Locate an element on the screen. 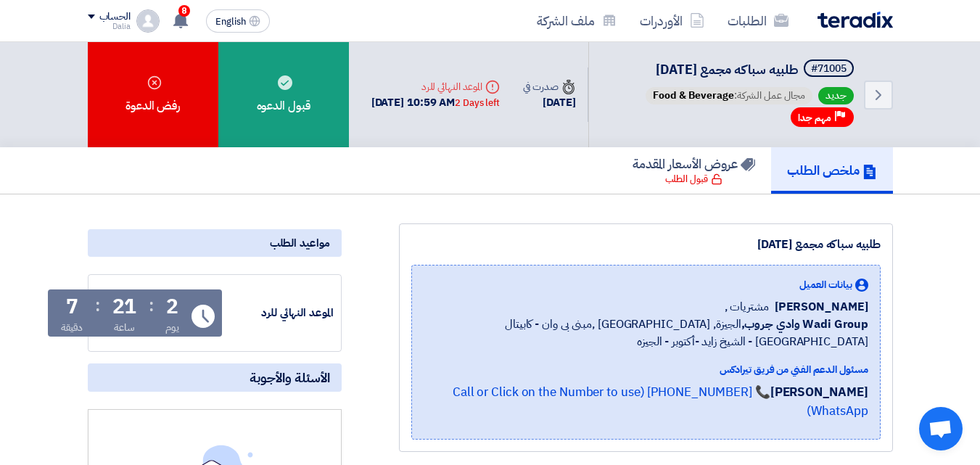 The width and height of the screenshot is (980, 465). img: Teradix logo is located at coordinates (855, 20).